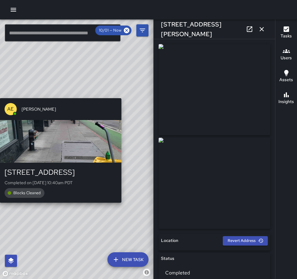  What do you see at coordinates (286, 55) in the screenshot?
I see `button: Users` at bounding box center [286, 55].